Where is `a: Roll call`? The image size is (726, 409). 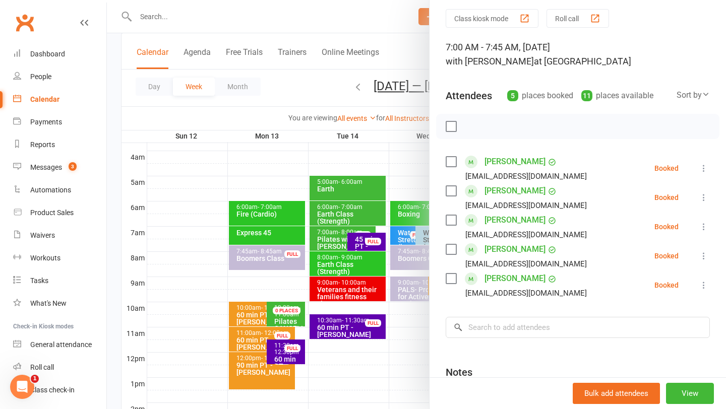 a: Roll call is located at coordinates (60, 368).